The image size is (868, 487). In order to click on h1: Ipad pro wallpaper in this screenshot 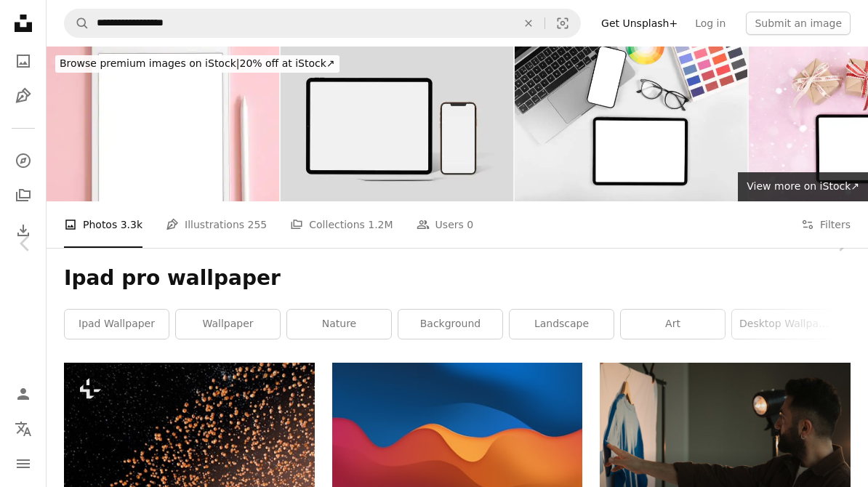, I will do `click(457, 279)`.